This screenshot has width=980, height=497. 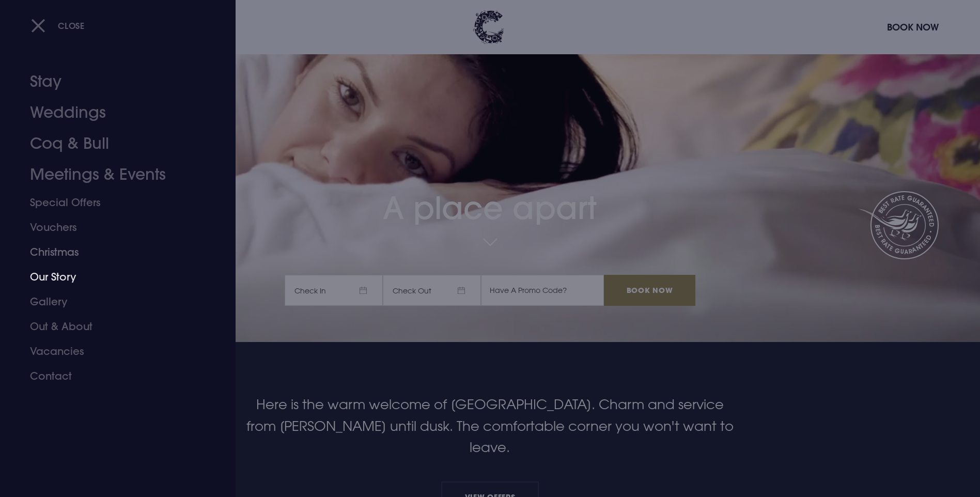 I want to click on a: Contact, so click(x=111, y=376).